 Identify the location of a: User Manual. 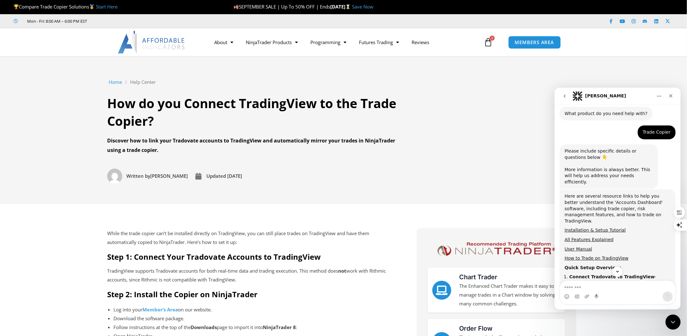
(24, 161).